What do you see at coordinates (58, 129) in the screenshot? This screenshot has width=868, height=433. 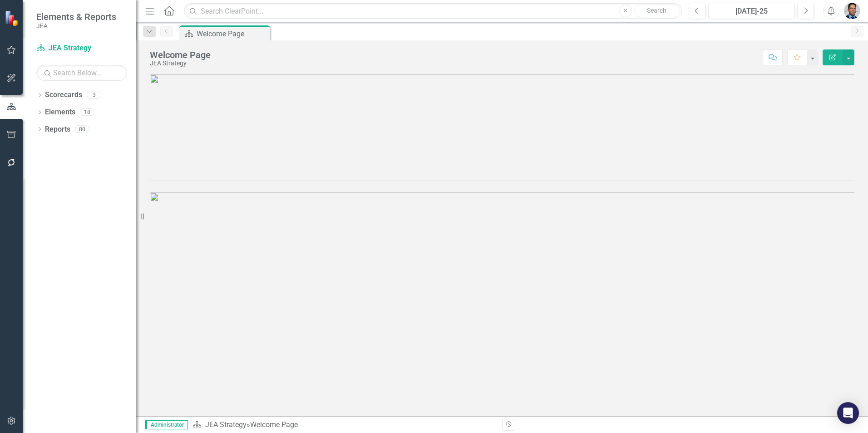 I see `a: Reports` at bounding box center [58, 129].